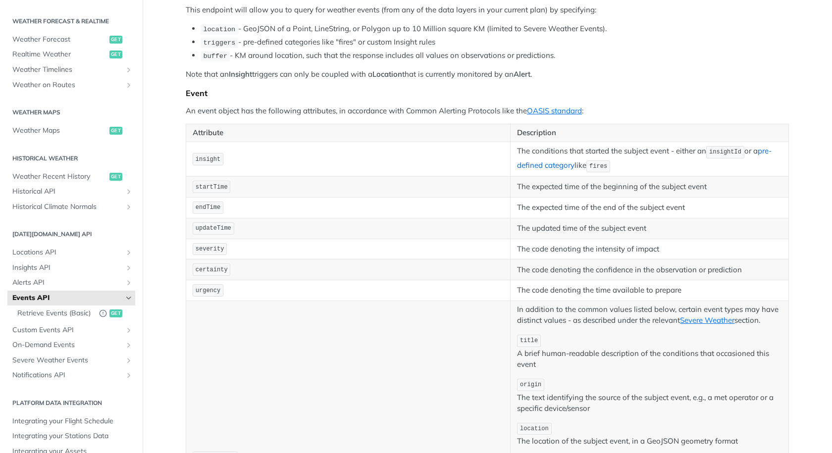  I want to click on span: triggers, so click(219, 43).